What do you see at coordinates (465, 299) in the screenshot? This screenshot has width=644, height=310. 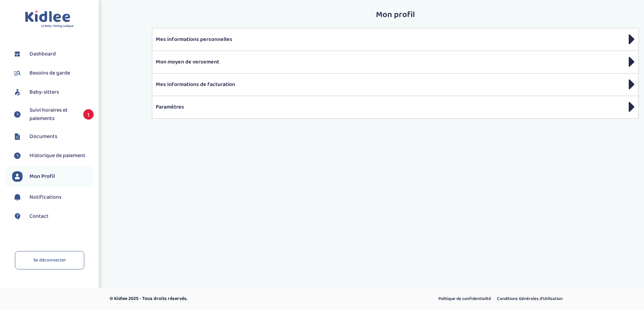 I see `a: Politique de confidentialité` at bounding box center [465, 299].